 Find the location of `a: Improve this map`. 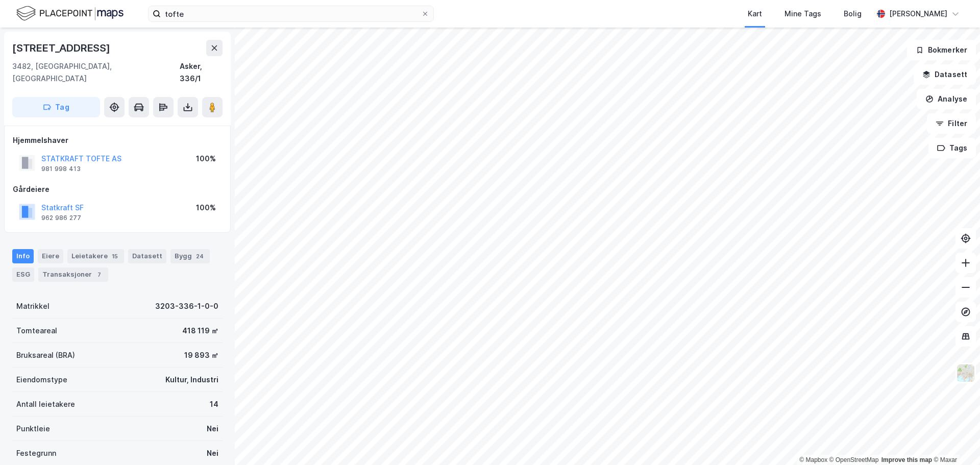

a: Improve this map is located at coordinates (906, 460).